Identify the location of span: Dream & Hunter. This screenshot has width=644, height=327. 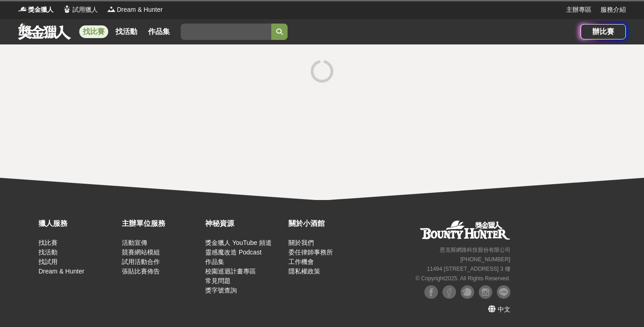
(140, 9).